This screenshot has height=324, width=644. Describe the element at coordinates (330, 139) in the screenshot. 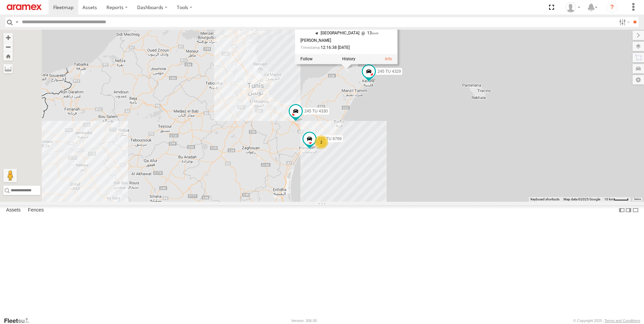

I see `span: 241 TU 8769` at that location.